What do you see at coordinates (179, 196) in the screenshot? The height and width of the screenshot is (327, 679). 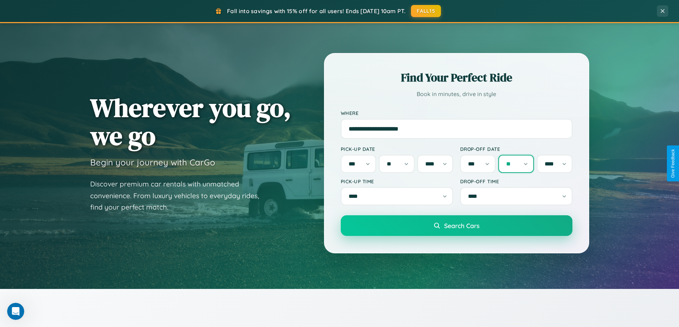 I see `p: Discover premium car rentals with unmatched convenience. From luxury vehicles to everyday rides, ...` at bounding box center [179, 196].